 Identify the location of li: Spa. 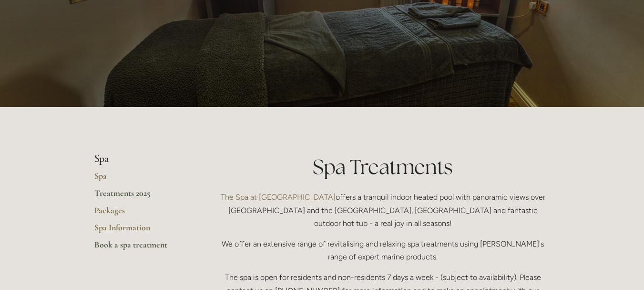
(140, 159).